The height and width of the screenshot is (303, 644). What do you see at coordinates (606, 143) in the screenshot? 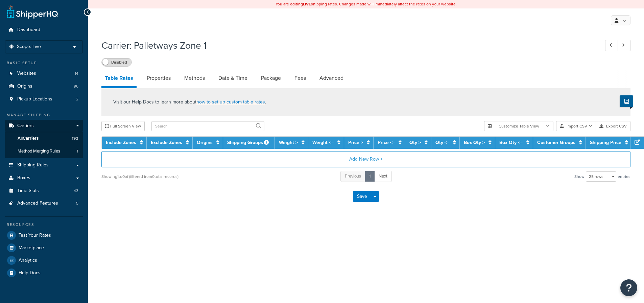
I see `a: Shipping Price` at bounding box center [606, 143].